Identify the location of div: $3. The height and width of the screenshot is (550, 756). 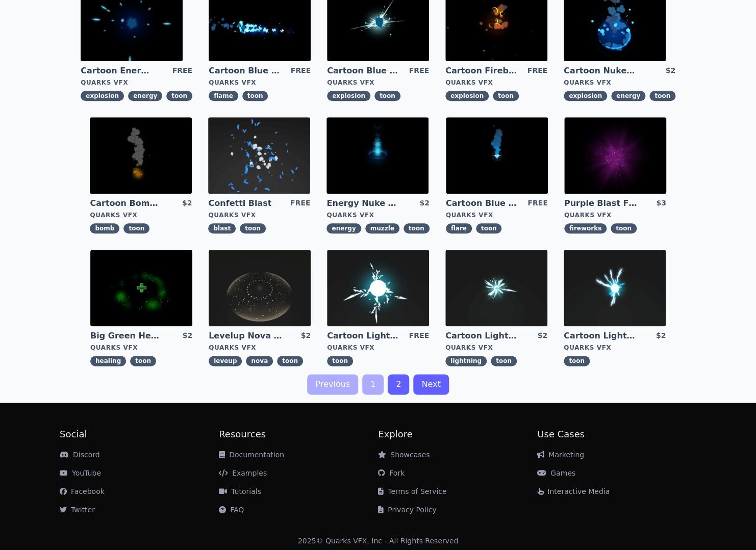
(661, 204).